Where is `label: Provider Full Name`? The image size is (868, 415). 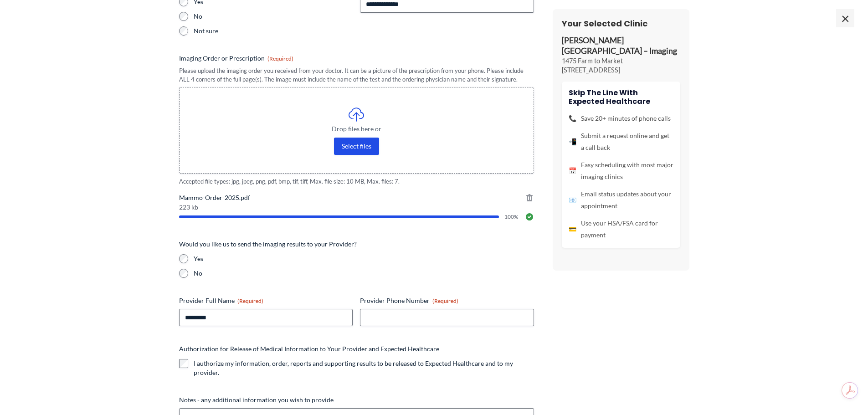
label: Provider Full Name is located at coordinates (266, 300).